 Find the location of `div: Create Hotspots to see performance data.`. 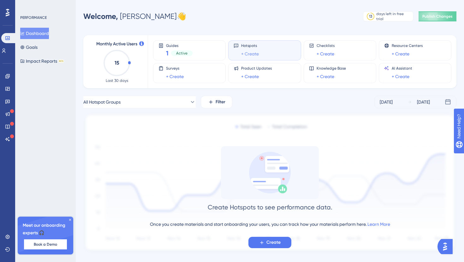

div: Create Hotspots to see performance data. is located at coordinates (270, 207).